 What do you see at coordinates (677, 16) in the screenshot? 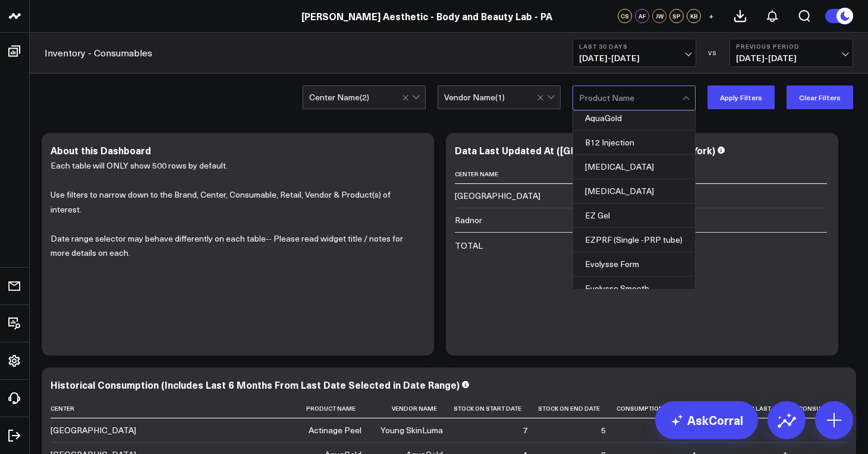
I see `div: SP` at bounding box center [677, 16].